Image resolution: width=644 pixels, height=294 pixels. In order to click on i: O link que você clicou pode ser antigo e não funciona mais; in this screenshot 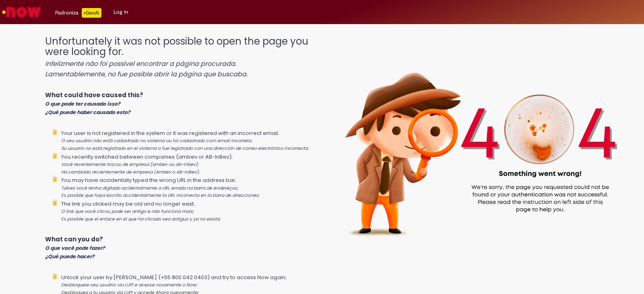, I will do `click(128, 212)`.